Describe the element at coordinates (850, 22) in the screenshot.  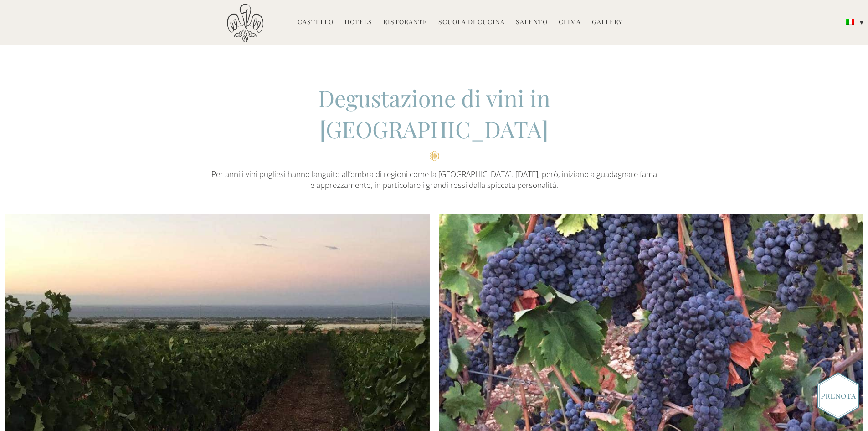
I see `img: Italiano` at that location.